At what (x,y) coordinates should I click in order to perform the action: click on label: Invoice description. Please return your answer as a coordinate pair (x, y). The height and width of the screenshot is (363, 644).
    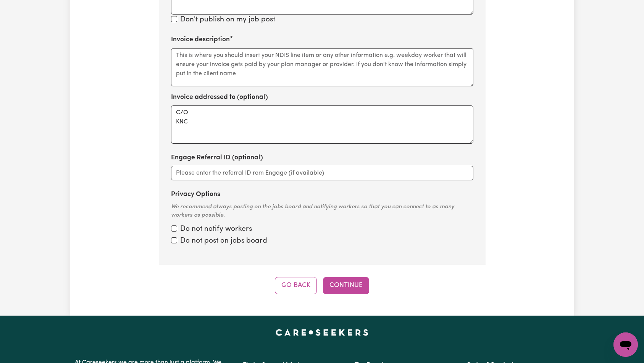
    Looking at the image, I should click on (200, 39).